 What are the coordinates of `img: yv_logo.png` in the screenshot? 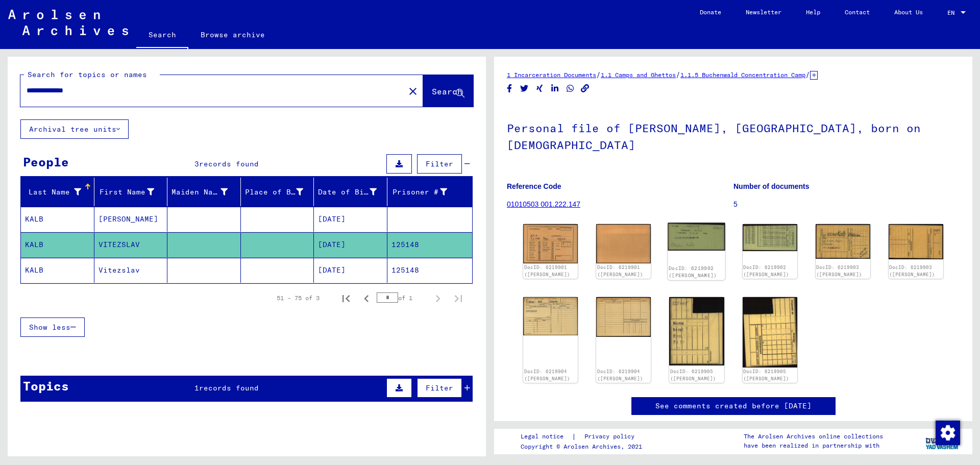 It's located at (942, 441).